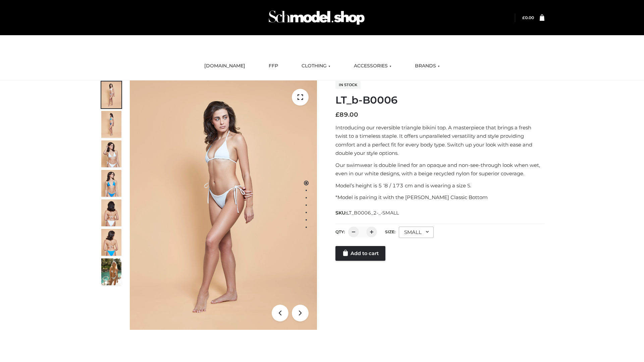 The image size is (644, 362). What do you see at coordinates (273, 66) in the screenshot?
I see `a: FFP` at bounding box center [273, 66].